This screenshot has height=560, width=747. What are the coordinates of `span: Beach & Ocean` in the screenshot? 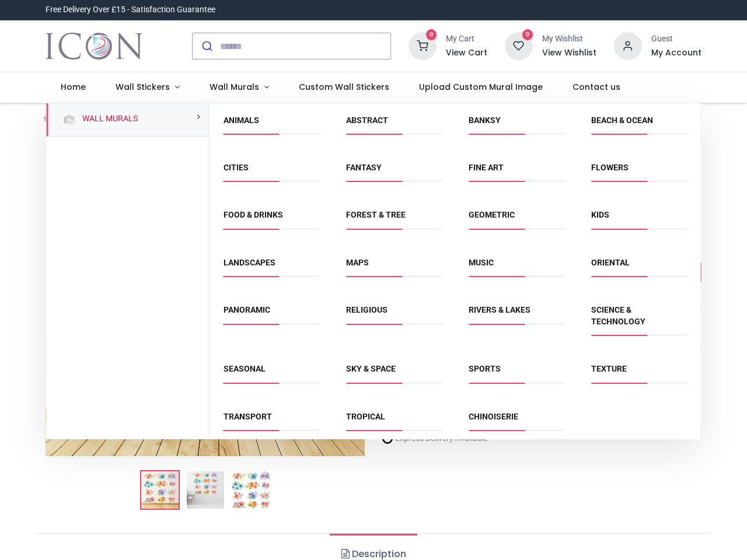 It's located at (639, 124).